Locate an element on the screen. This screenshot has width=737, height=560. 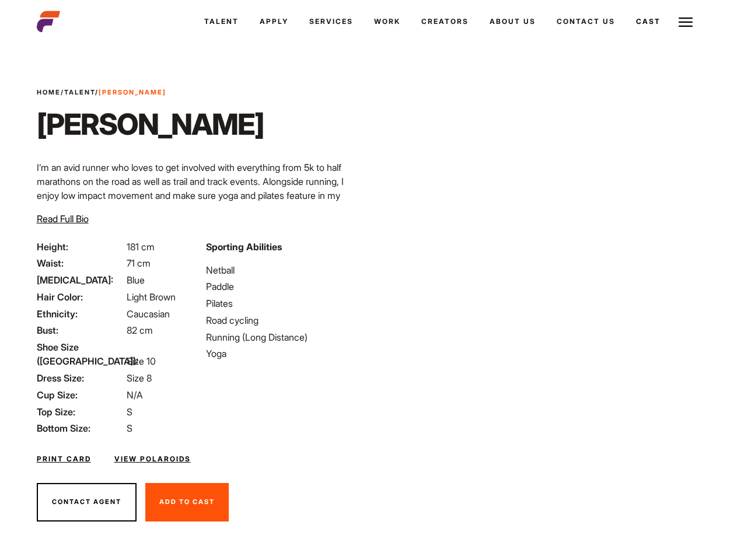
li: Running (Long Distance) is located at coordinates (283, 337).